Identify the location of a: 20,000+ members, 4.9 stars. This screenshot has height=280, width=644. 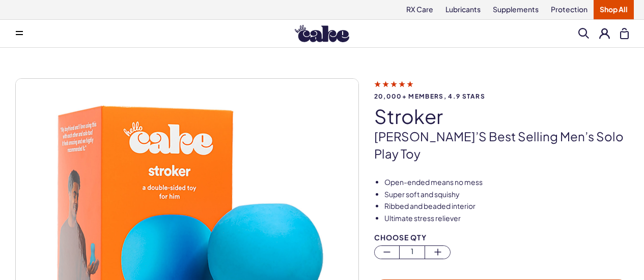
(501, 89).